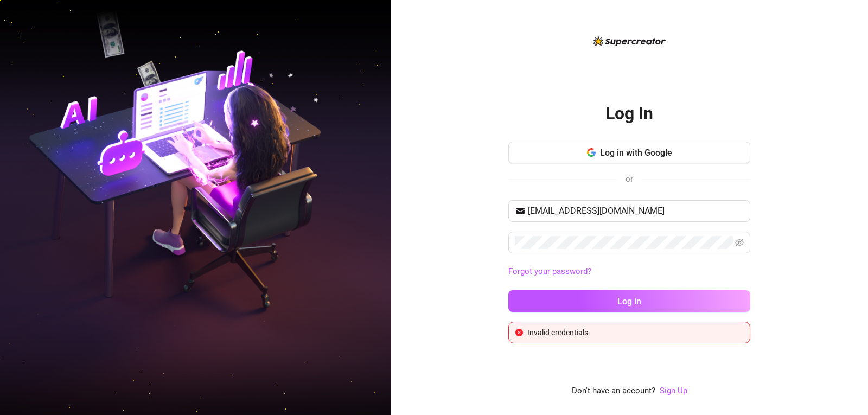 Image resolution: width=868 pixels, height=415 pixels. I want to click on span: eye-invisible, so click(740, 242).